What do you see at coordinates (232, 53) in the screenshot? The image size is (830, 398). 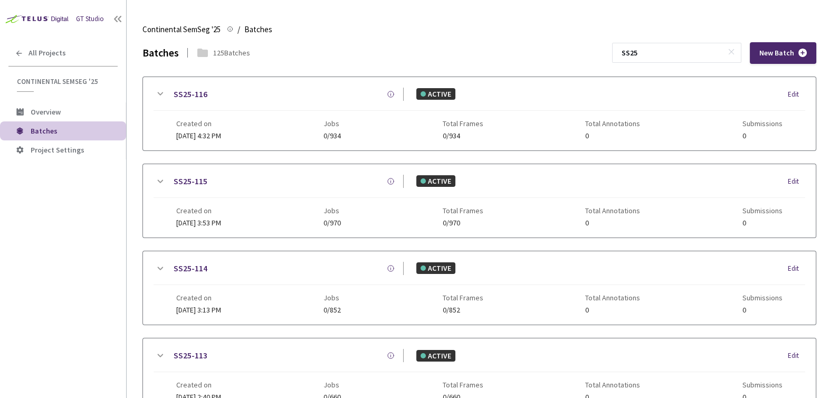 I see `div: 125 Batches` at bounding box center [232, 53].